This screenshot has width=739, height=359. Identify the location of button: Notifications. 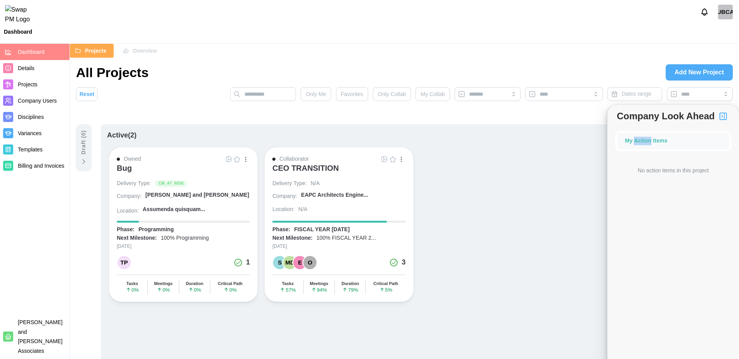
(704, 12).